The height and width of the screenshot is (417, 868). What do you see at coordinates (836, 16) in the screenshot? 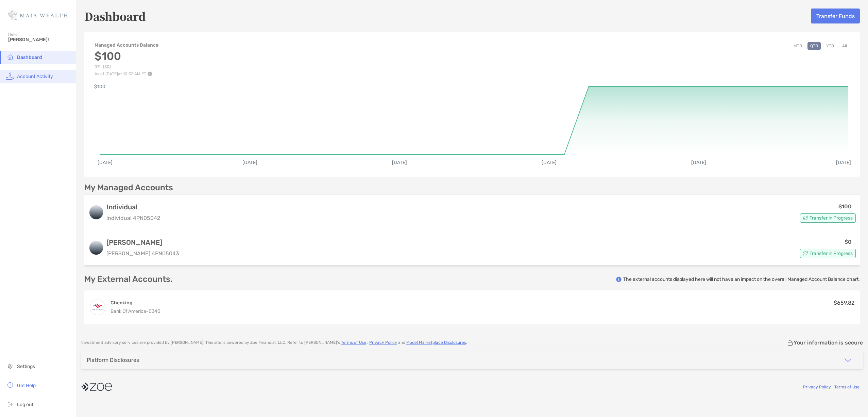
I see `button: Transfer Funds` at bounding box center [836, 16].